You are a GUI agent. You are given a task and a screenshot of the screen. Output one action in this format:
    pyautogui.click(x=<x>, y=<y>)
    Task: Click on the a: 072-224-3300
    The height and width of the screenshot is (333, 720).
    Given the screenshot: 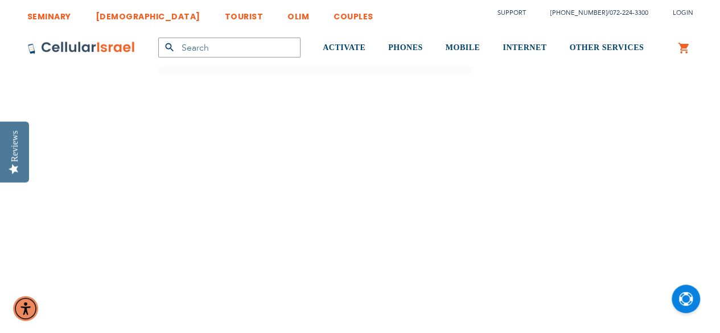 What is the action you would take?
    pyautogui.click(x=629, y=13)
    